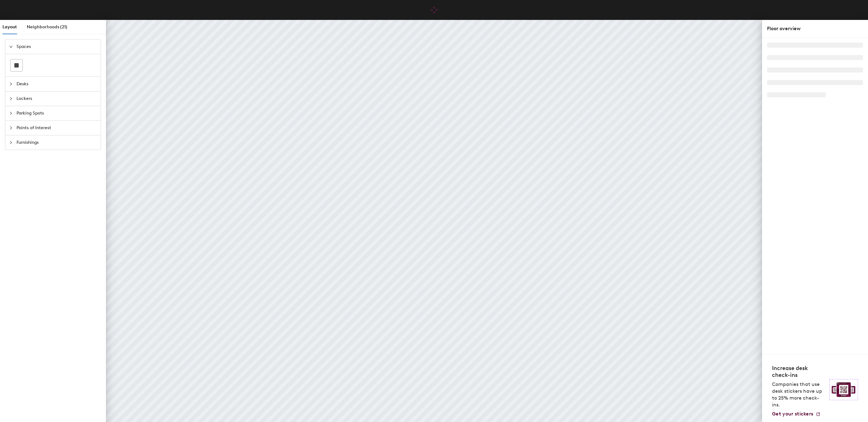 This screenshot has height=422, width=868. What do you see at coordinates (57, 113) in the screenshot?
I see `span: Parking Spots` at bounding box center [57, 113].